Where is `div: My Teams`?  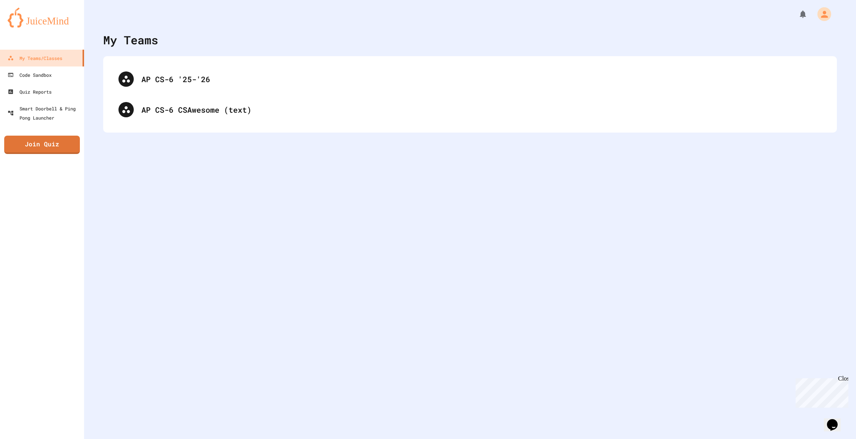 div: My Teams is located at coordinates (131, 40).